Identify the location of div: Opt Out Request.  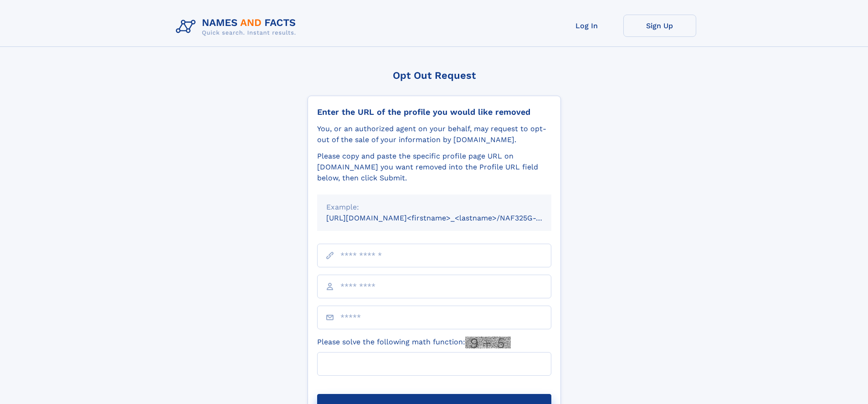
(434, 75).